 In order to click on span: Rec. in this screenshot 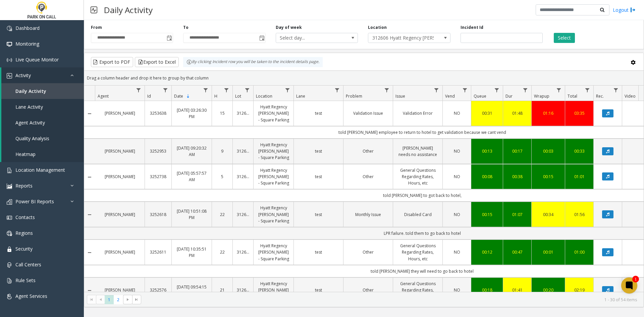, I will do `click(599, 96)`.